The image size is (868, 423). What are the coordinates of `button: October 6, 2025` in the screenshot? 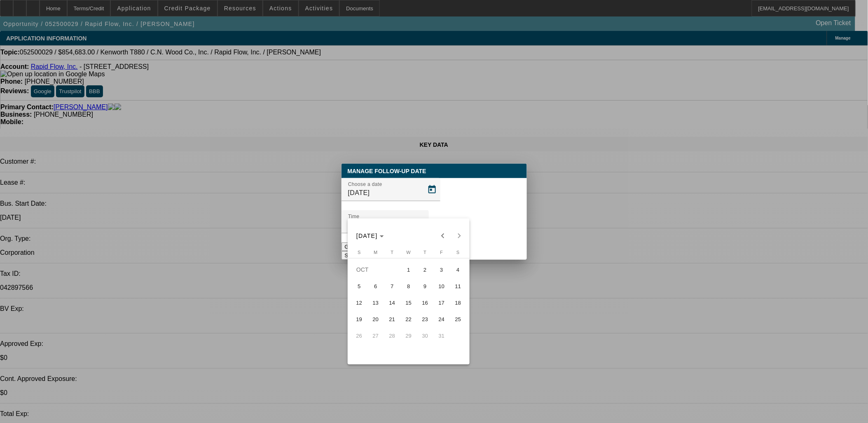 It's located at (376, 286).